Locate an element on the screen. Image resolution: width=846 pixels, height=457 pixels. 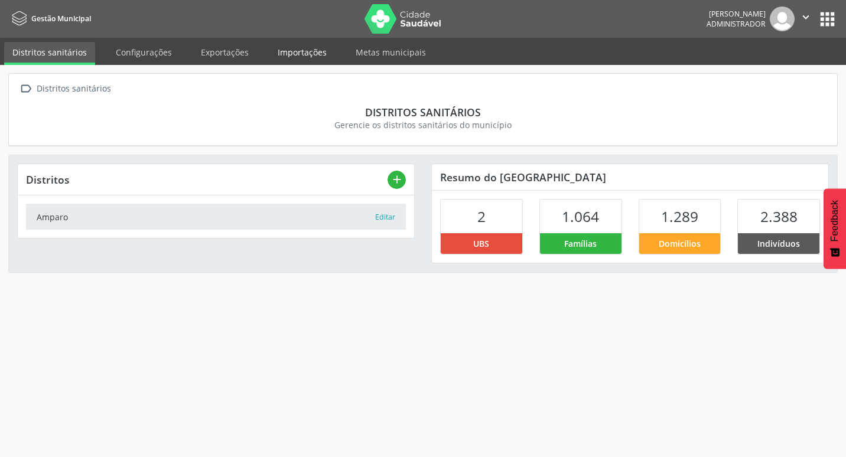
button: add is located at coordinates (396, 180).